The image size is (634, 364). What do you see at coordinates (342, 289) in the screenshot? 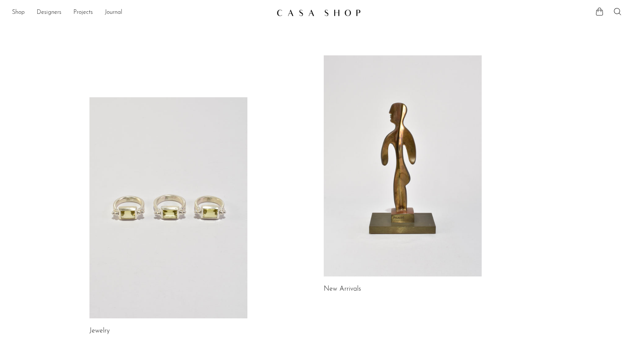
I see `a: New Arrivals` at bounding box center [342, 289].